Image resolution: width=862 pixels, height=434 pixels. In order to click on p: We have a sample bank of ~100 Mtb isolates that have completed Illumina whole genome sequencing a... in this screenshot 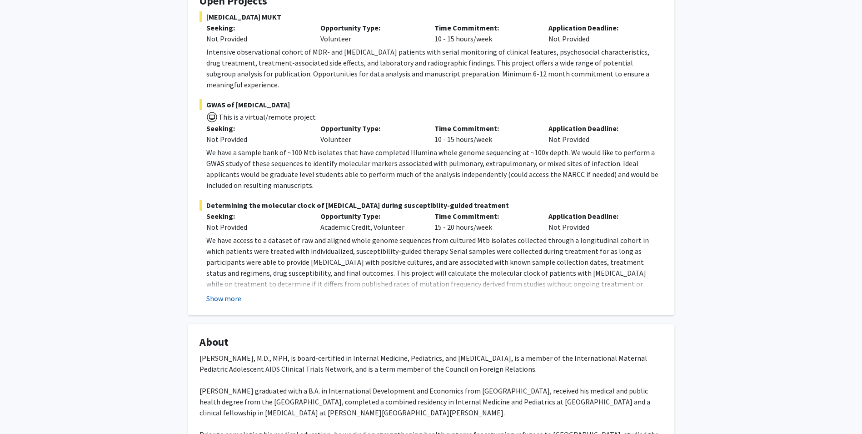, I will do `click(434, 169)`.